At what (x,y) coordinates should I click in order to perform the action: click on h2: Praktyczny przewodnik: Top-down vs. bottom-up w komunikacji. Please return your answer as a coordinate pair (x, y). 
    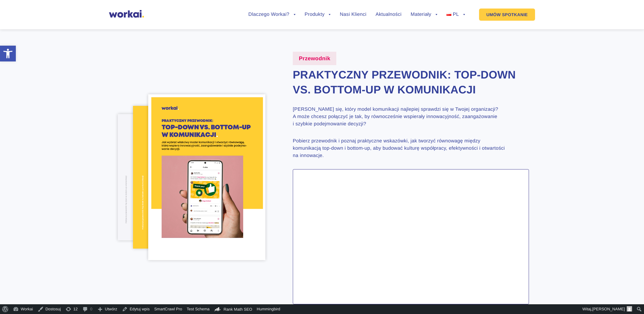
    Looking at the image, I should click on (411, 82).